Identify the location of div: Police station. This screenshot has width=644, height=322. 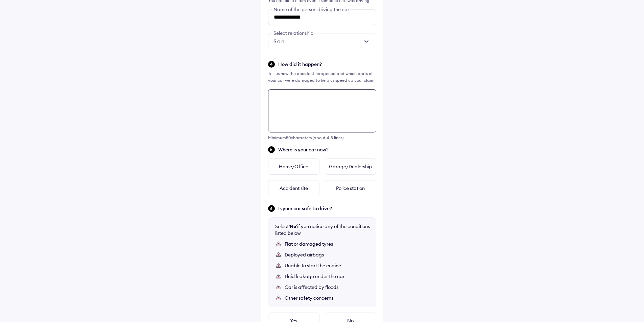
(351, 188).